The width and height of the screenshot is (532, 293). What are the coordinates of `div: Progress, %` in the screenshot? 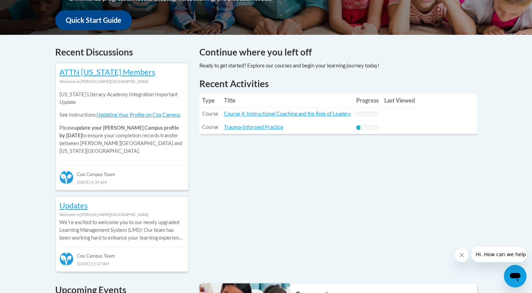 It's located at (359, 128).